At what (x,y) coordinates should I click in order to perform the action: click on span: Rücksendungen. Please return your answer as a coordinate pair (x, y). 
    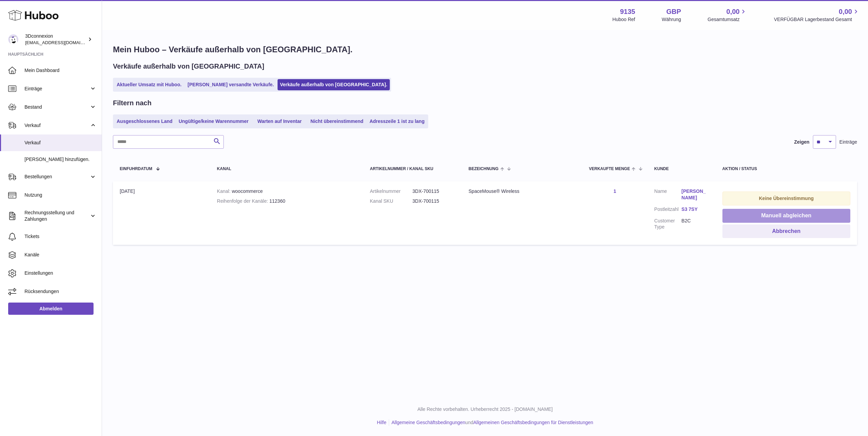
    Looking at the image, I should click on (61, 291).